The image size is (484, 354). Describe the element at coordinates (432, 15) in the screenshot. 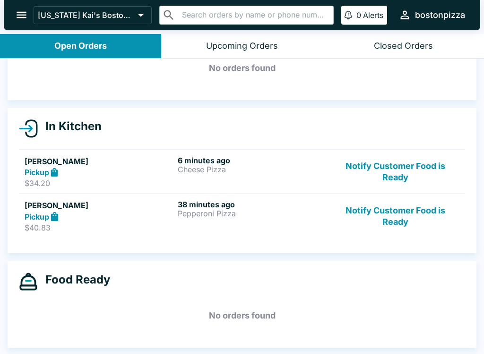

I see `button: bostonpizza` at that location.